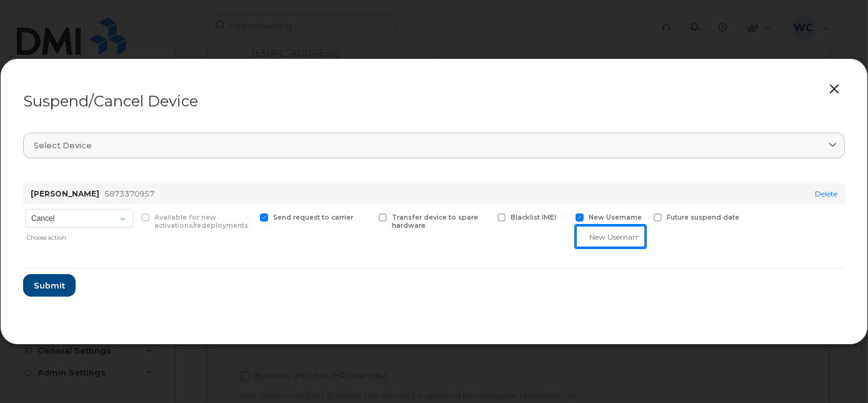  I want to click on span: Blacklist IMEI, so click(533, 217).